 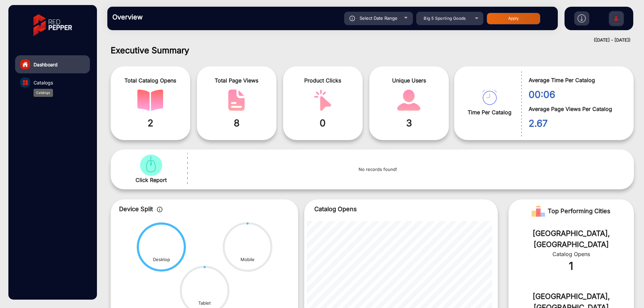 What do you see at coordinates (538, 211) in the screenshot?
I see `img: Rank image` at bounding box center [538, 211].